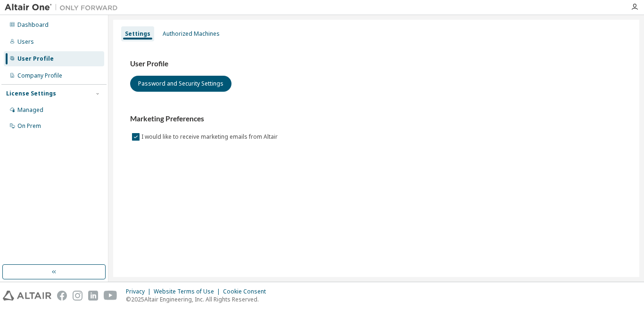 Image resolution: width=644 pixels, height=309 pixels. Describe the element at coordinates (139, 292) in the screenshot. I see `div: Privacy` at that location.